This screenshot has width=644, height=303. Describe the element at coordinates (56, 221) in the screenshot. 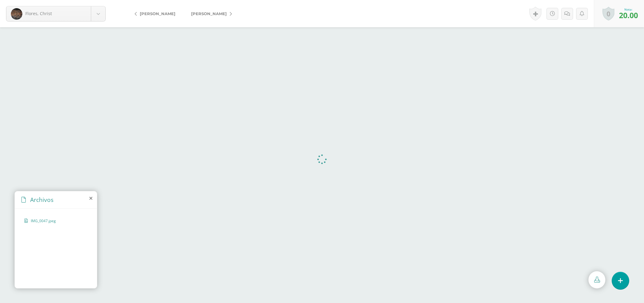

I see `span: IMG_0047.jpeg` at that location.